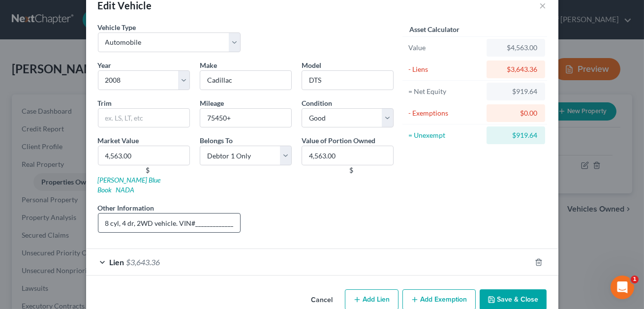 The image size is (644, 309). Describe the element at coordinates (338, 140) in the screenshot. I see `label: Value of Portion Owned` at that location.